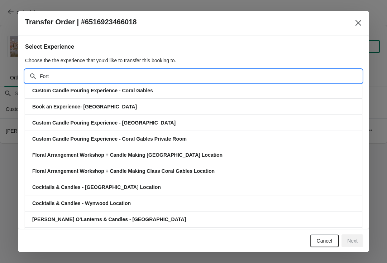  What do you see at coordinates (81, 22) in the screenshot?
I see `h2: Transfer Order | #6516923466018` at bounding box center [81, 22].